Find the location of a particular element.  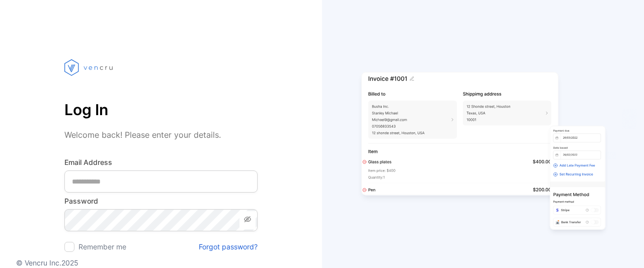

img: slider image is located at coordinates (483, 153).